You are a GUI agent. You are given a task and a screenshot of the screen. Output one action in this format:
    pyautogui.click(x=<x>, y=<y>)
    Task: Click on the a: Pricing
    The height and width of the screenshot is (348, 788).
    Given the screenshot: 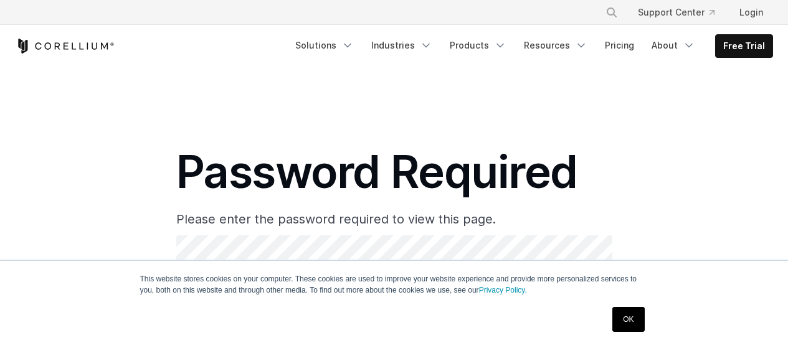 What is the action you would take?
    pyautogui.click(x=619, y=45)
    